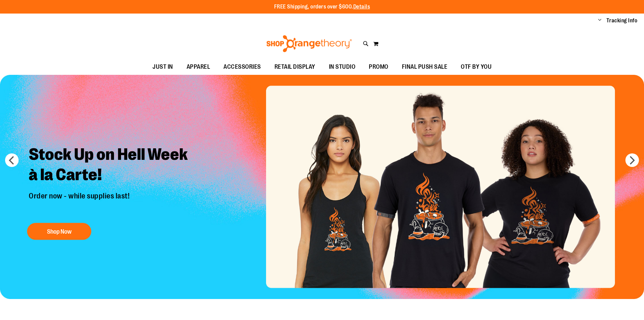 This screenshot has height=320, width=644. What do you see at coordinates (342, 67) in the screenshot?
I see `span: IN STUDIO` at bounding box center [342, 67].